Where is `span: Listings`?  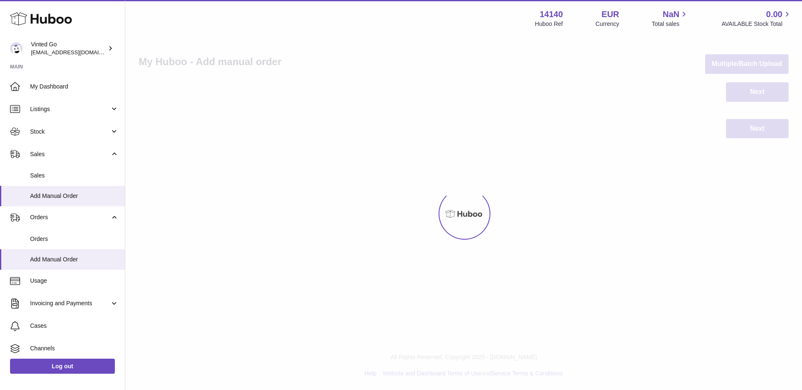 span: Listings is located at coordinates (70, 109).